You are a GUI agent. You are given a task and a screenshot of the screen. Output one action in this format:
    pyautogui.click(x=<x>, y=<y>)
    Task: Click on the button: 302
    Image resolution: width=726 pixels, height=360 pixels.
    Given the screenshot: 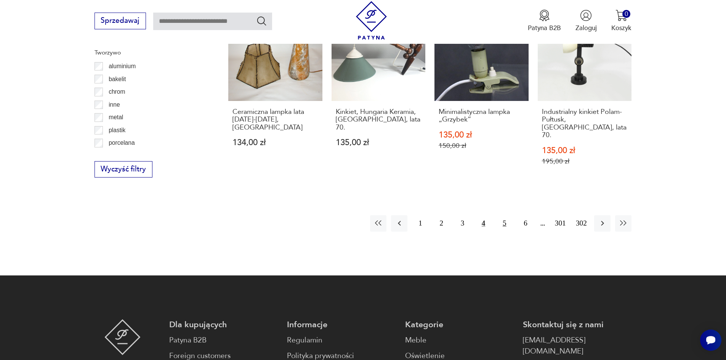 What is the action you would take?
    pyautogui.click(x=581, y=223)
    